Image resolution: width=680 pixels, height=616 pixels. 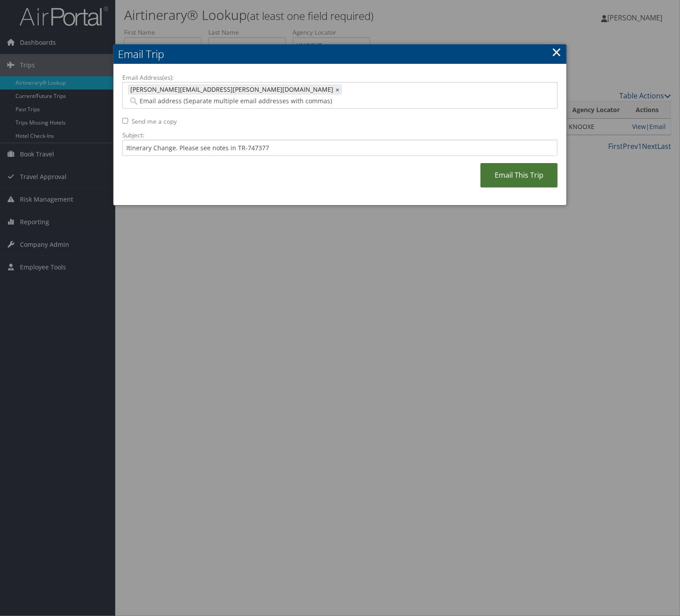 What do you see at coordinates (271, 101) in the screenshot?
I see `input: Email address (Separate multiple email addresses with commas)` at bounding box center [271, 101].